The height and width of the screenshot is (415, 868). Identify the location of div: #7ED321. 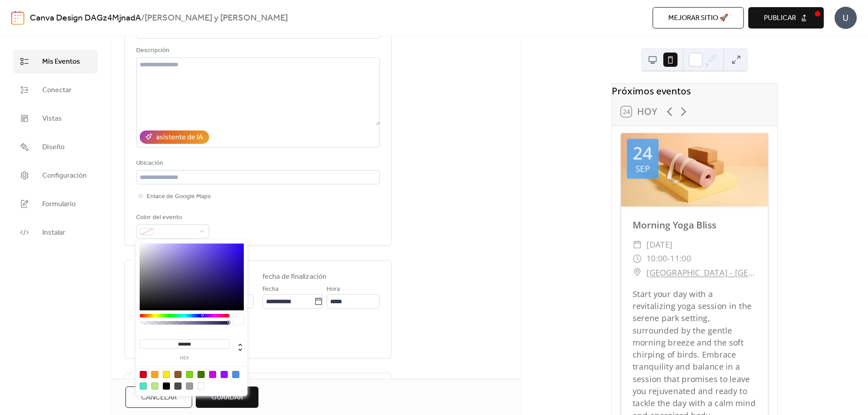
(189, 374).